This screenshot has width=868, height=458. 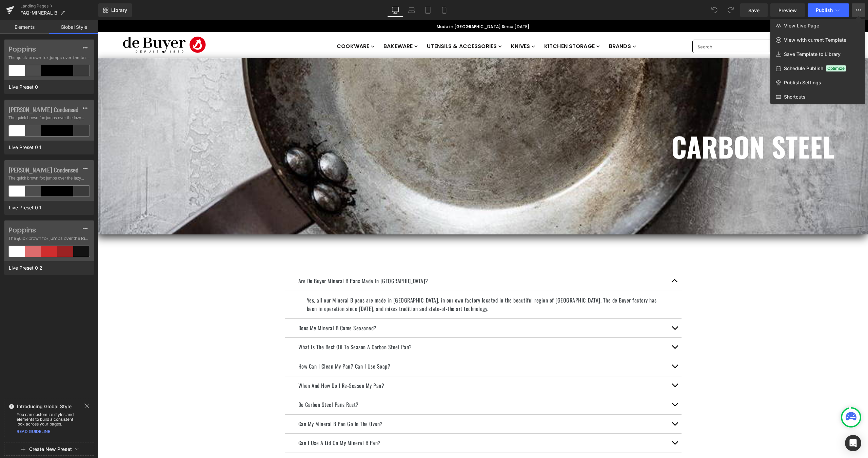 What do you see at coordinates (731, 10) in the screenshot?
I see `button: Redo` at bounding box center [731, 10].